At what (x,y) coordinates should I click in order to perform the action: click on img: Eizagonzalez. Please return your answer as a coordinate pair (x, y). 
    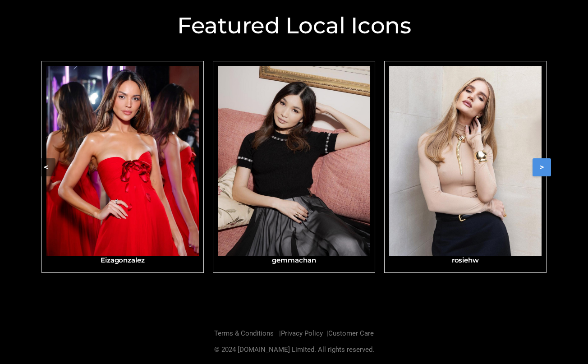
    Looking at the image, I should click on (122, 161).